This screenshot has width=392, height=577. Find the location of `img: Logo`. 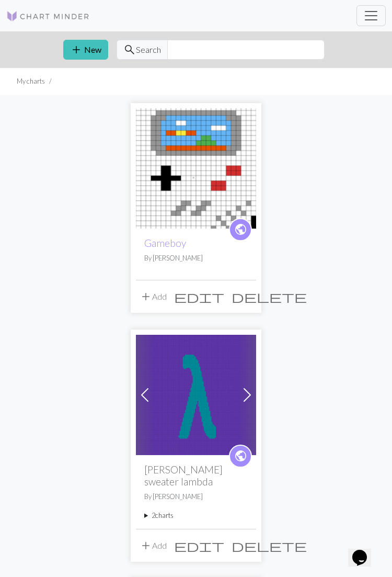

img: Logo is located at coordinates (48, 16).